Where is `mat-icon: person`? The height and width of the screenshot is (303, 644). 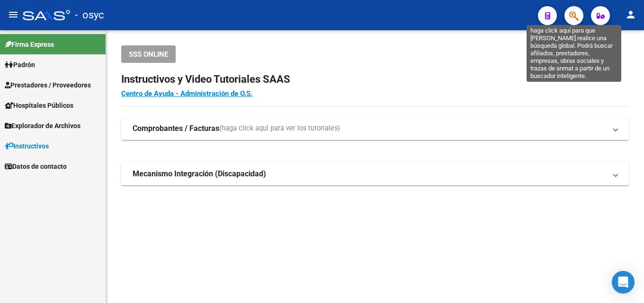
mat-icon: person is located at coordinates (631, 15).